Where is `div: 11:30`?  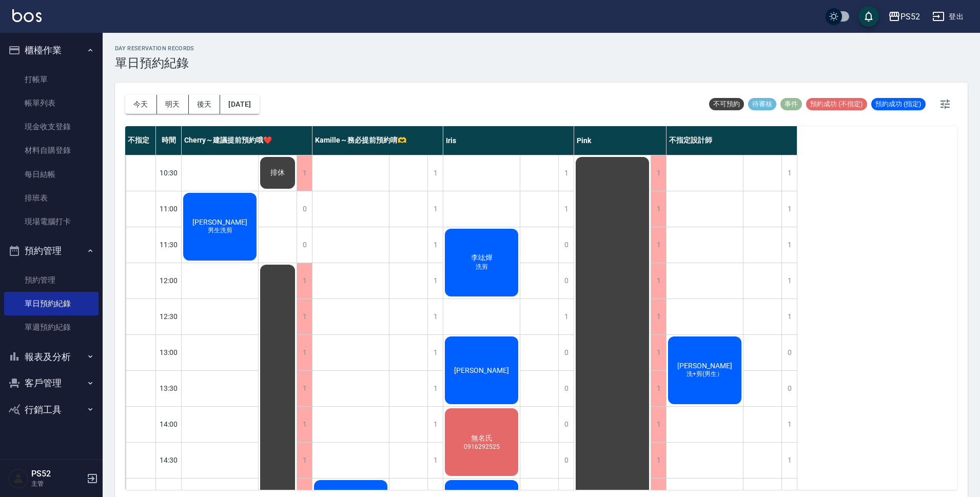 div: 11:30 is located at coordinates (169, 244).